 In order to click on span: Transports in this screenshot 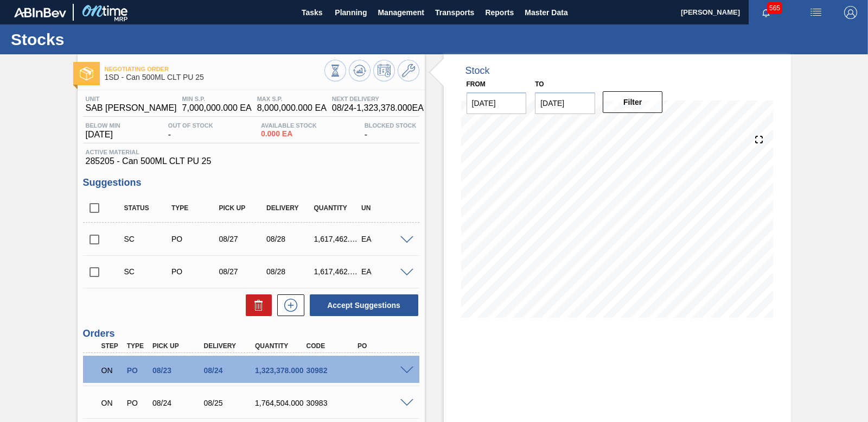, I will do `click(454, 12)`.